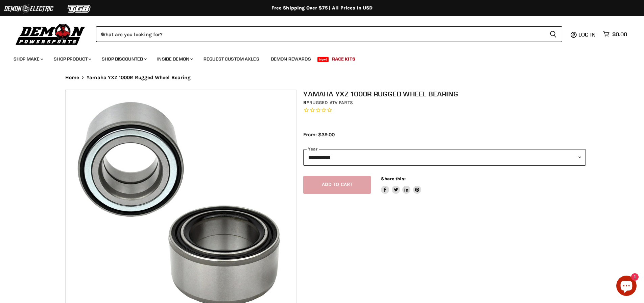 This screenshot has height=303, width=644. What do you see at coordinates (28, 59) in the screenshot?
I see `a: Shop Make` at bounding box center [28, 59].